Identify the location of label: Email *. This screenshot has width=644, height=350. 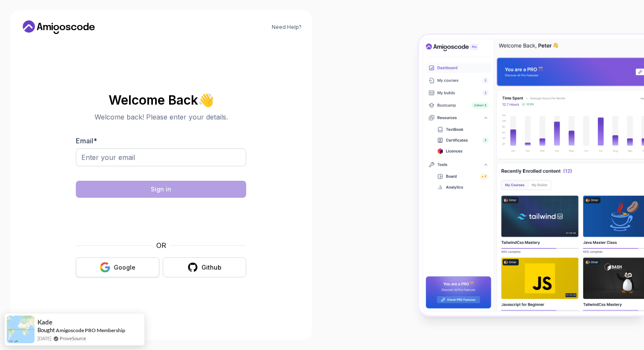
(86, 141).